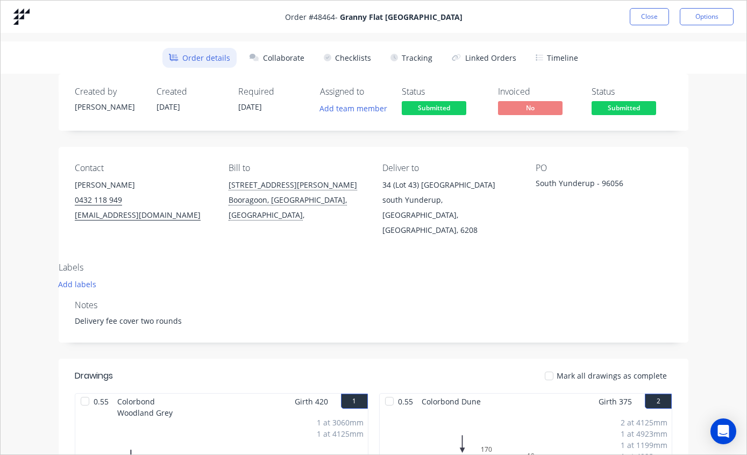 The image size is (747, 455). What do you see at coordinates (373, 321) in the screenshot?
I see `div: Delivery fee cover two rounds` at bounding box center [373, 321].